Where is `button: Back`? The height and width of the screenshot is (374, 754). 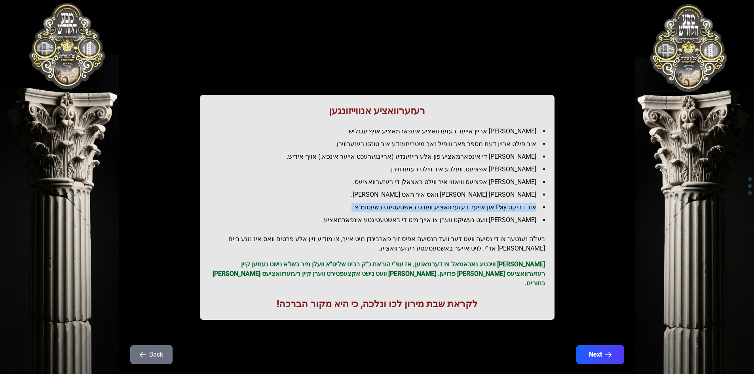
button: Back is located at coordinates (151, 354).